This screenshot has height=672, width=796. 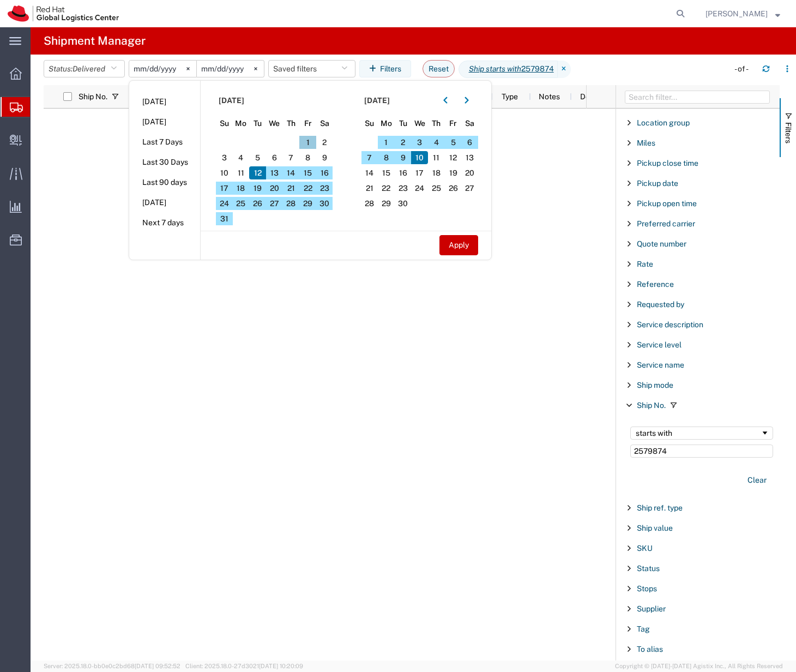 I want to click on span: Location group, so click(x=663, y=123).